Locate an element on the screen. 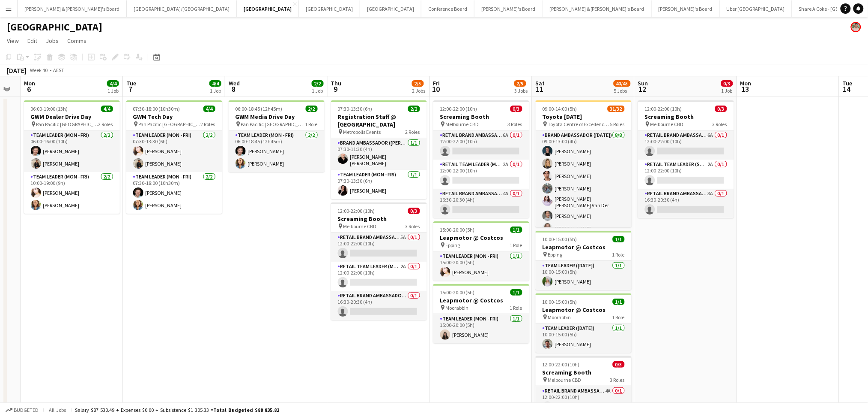  span: View is located at coordinates (13, 41).